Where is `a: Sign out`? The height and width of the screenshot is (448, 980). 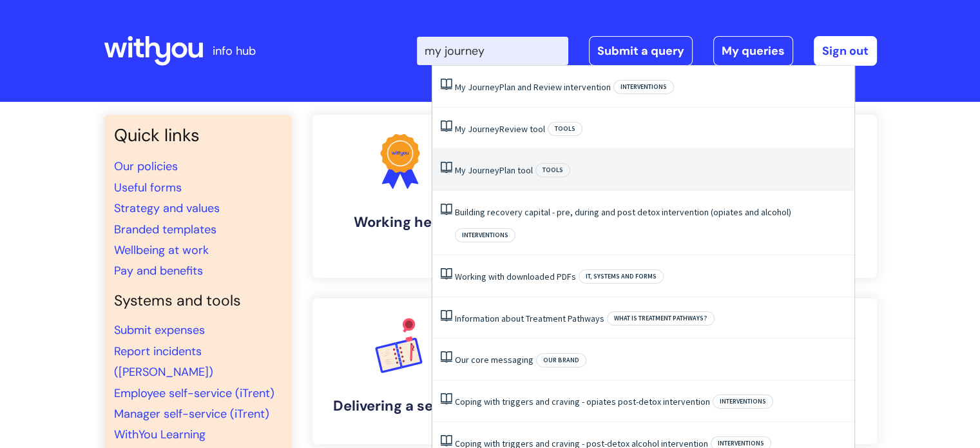 a: Sign out is located at coordinates (845, 51).